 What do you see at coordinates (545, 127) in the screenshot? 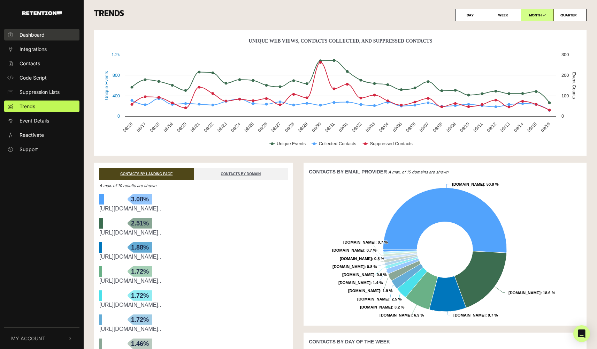
I see `text: 09/16` at bounding box center [545, 127].